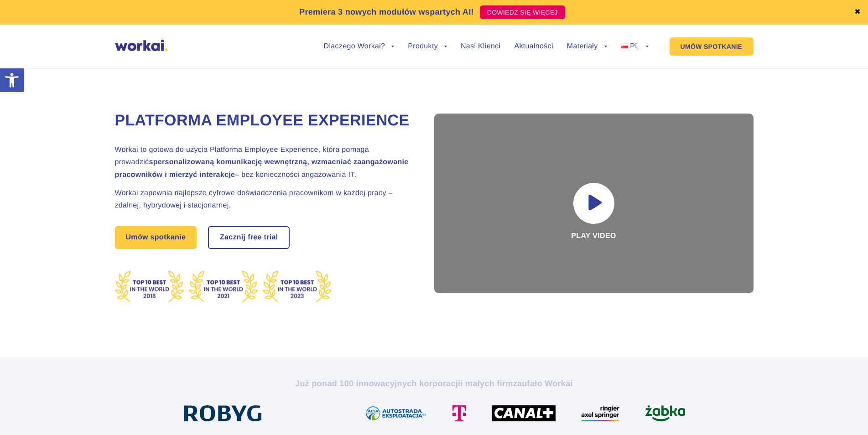  I want to click on a: Umów spotkanie, so click(156, 238).